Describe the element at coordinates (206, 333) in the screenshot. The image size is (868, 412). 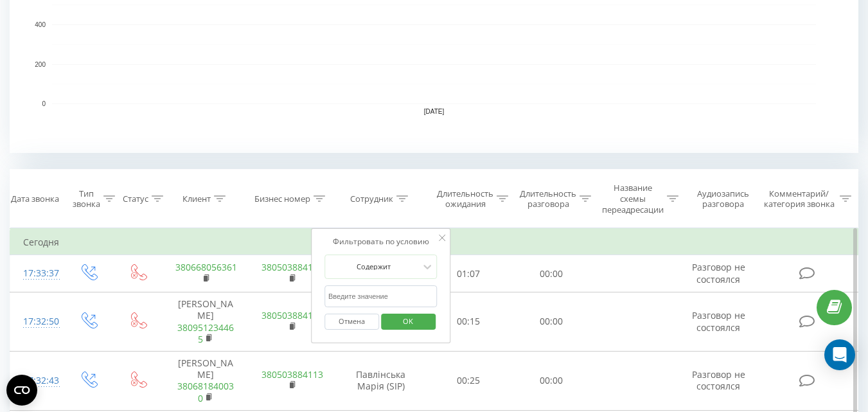
I see `a: 380951234465` at that location.